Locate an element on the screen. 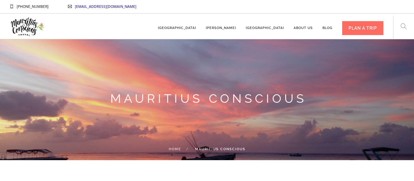  a: Blog is located at coordinates (327, 25).